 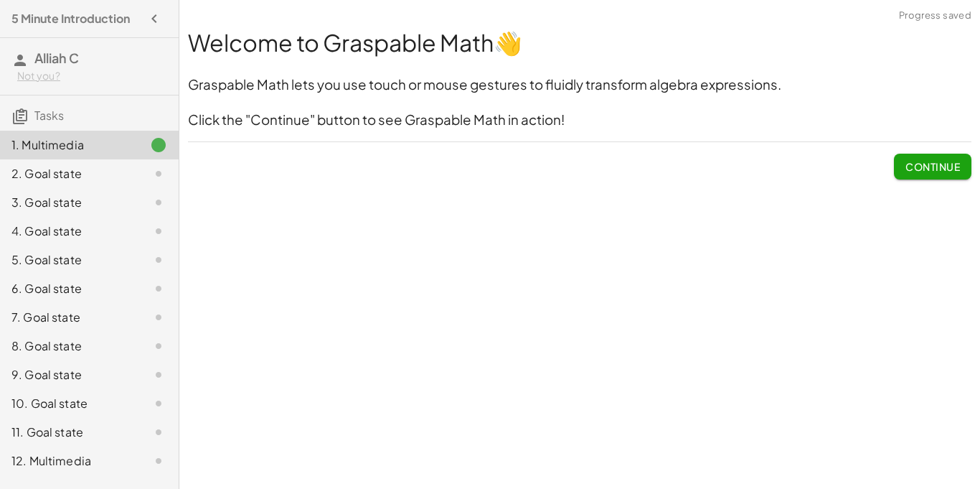 What do you see at coordinates (56, 57) in the screenshot?
I see `span: Alliah C` at bounding box center [56, 57].